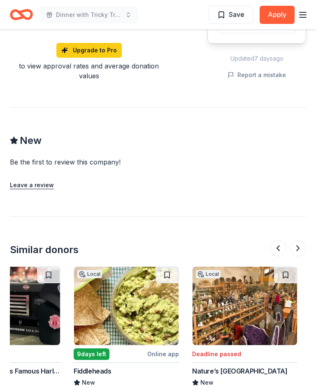  What do you see at coordinates (44, 250) in the screenshot?
I see `div: Similar donors` at bounding box center [44, 250].